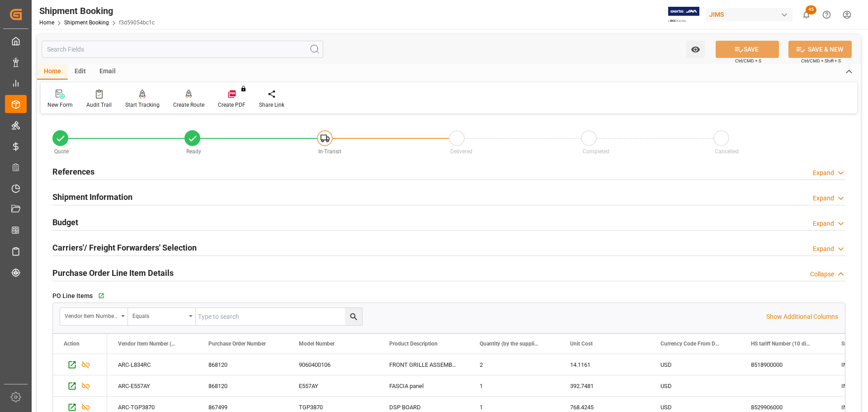 This screenshot has height=412, width=868. I want to click on span: Vendor Item Number (By The Supplier), so click(148, 344).